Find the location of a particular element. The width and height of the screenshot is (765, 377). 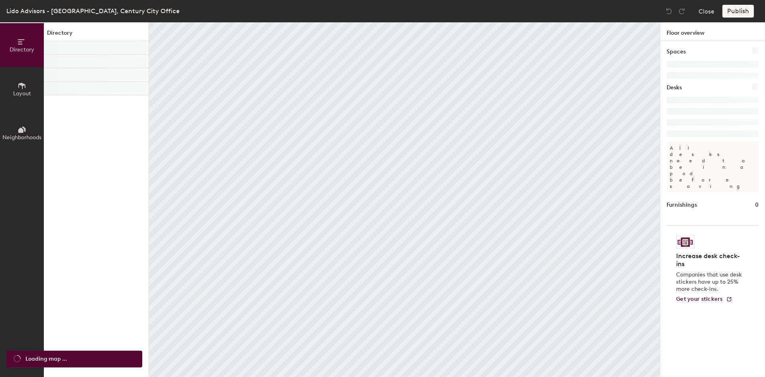

p: Companies that use desk stickers have up to 25% more check-ins. is located at coordinates (710, 282).